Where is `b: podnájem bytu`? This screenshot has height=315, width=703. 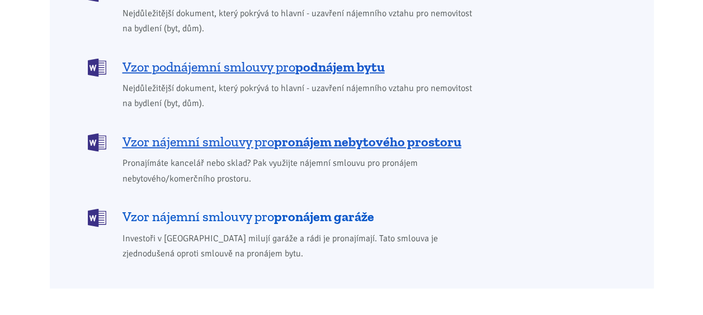
b: podnájem bytu is located at coordinates (340, 67).